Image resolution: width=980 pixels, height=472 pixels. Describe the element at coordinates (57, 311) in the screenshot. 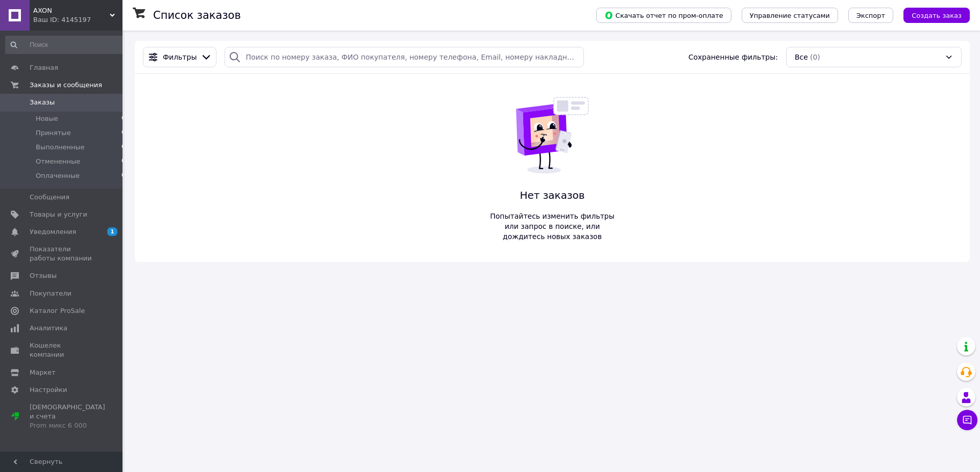

I see `span: Каталог ProSale` at that location.